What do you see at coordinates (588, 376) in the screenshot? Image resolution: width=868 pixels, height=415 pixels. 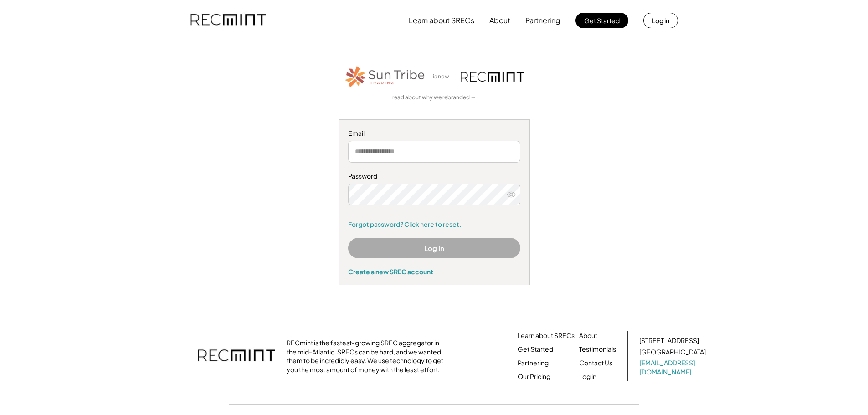 I see `a: Log in` at bounding box center [588, 376].